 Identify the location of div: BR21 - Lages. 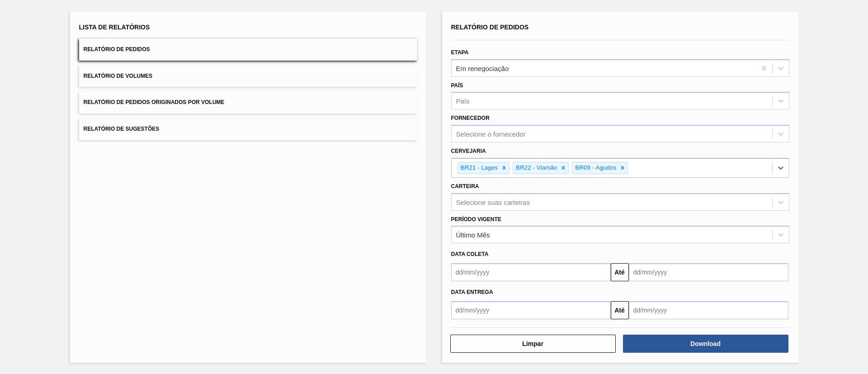
(479, 168).